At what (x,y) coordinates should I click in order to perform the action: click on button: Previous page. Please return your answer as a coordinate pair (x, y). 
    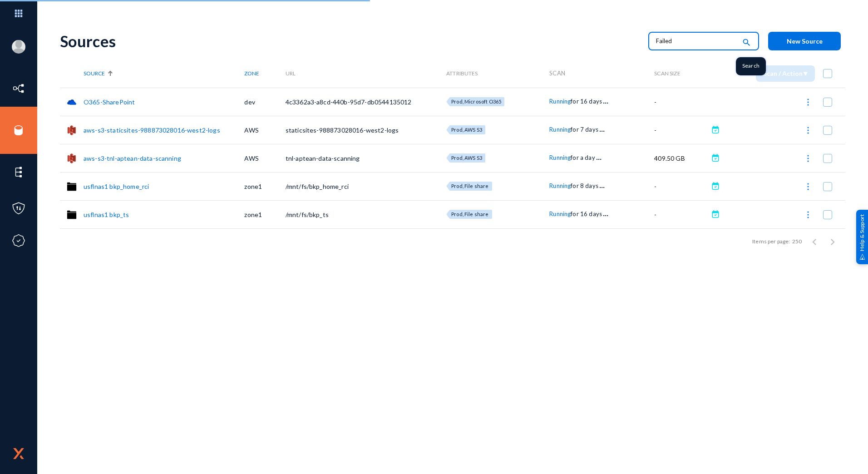
    Looking at the image, I should click on (814, 242).